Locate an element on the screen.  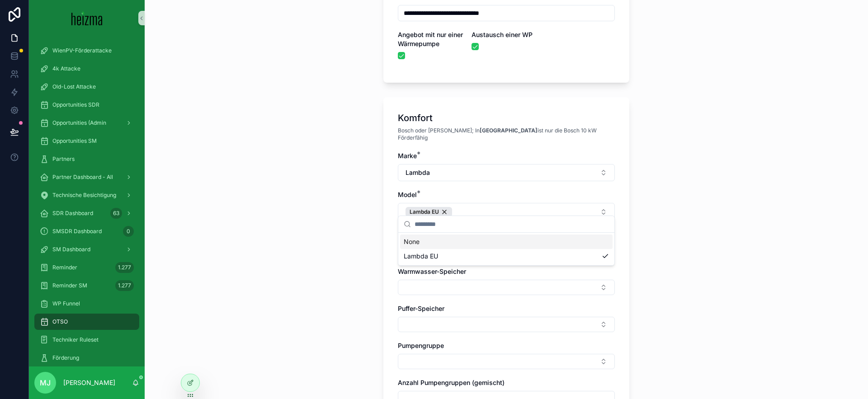
span: Angebot mit nur einer Wärmepumpe is located at coordinates (430, 39).